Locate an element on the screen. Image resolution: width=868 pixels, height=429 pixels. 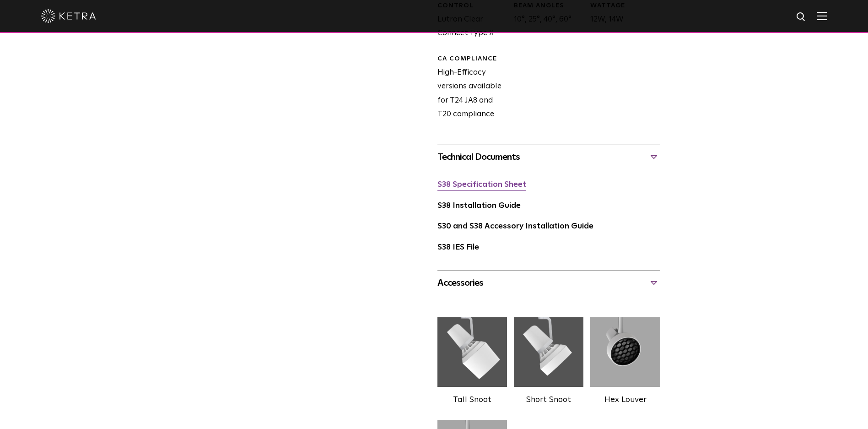
a: S38 IES File is located at coordinates (458, 248).